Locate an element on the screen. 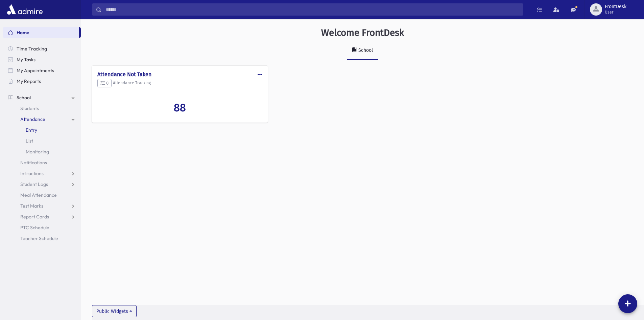 The height and width of the screenshot is (320, 644). a: PTC Schedule is located at coordinates (42, 228).